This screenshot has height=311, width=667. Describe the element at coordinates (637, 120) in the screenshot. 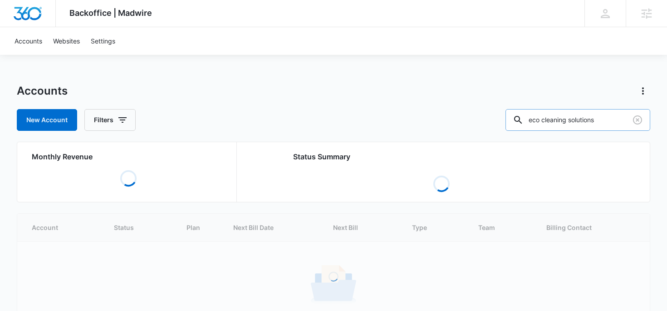

I see `button: Clear` at that location.